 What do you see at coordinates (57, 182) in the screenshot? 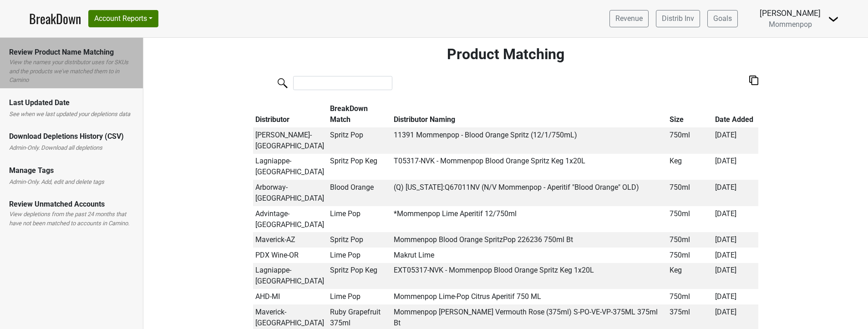
I see `label: Admin-Only. Add, edit and delete tags` at bounding box center [57, 182].